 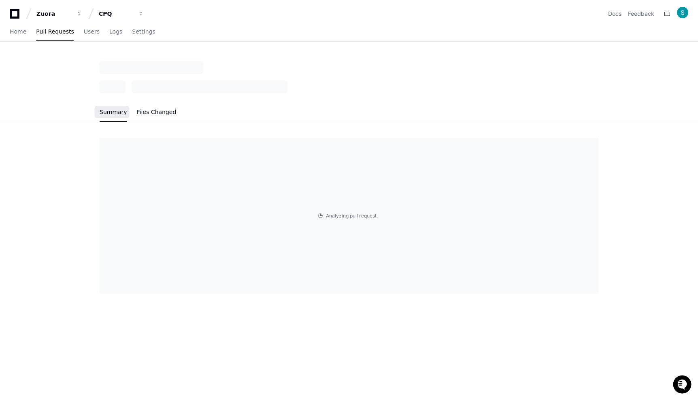 What do you see at coordinates (143, 32) in the screenshot?
I see `span: Settings` at bounding box center [143, 32].